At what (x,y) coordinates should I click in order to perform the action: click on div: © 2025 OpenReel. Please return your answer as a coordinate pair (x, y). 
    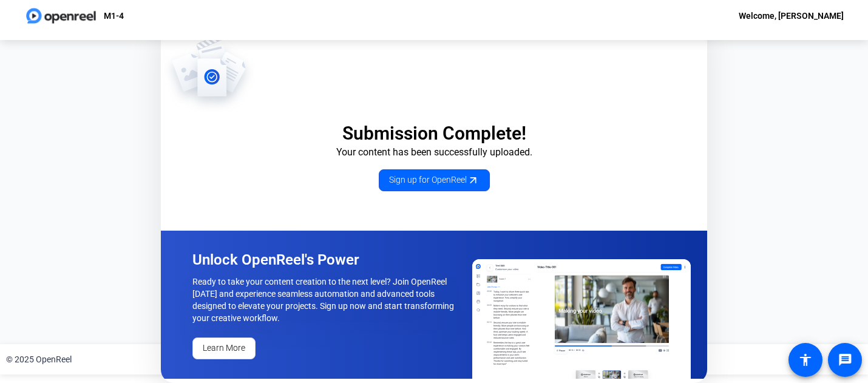
    Looking at the image, I should click on (39, 359).